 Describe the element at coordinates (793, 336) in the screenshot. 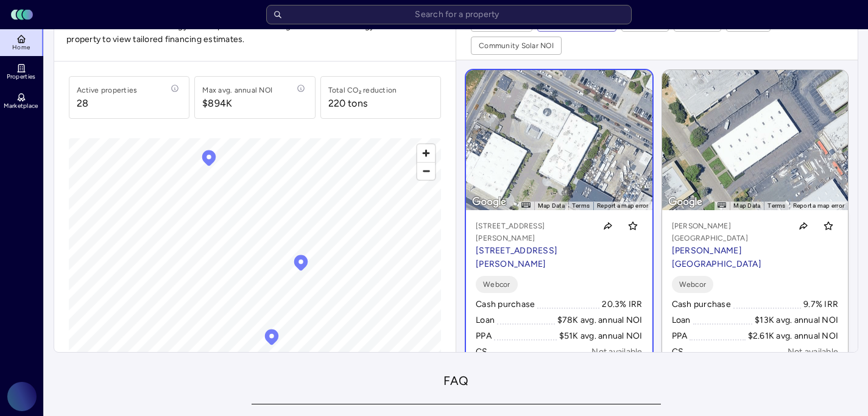

I see `div: $2.61K avg. annual NOI` at that location.